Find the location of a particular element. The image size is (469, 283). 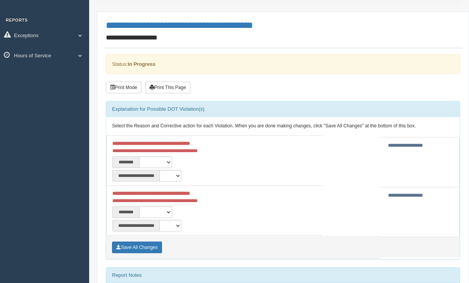

strong: In Progress is located at coordinates (141, 64).